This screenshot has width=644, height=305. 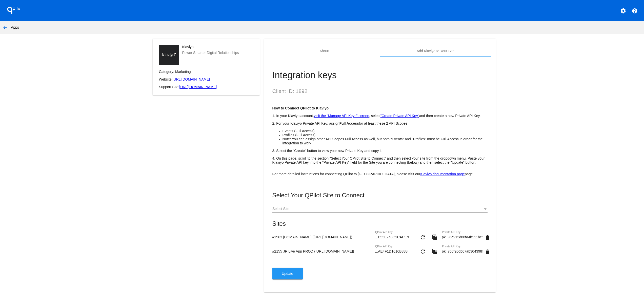 I want to click on p: 3. Select the "Create" button to view your new Private Key and copy it., so click(x=380, y=151).